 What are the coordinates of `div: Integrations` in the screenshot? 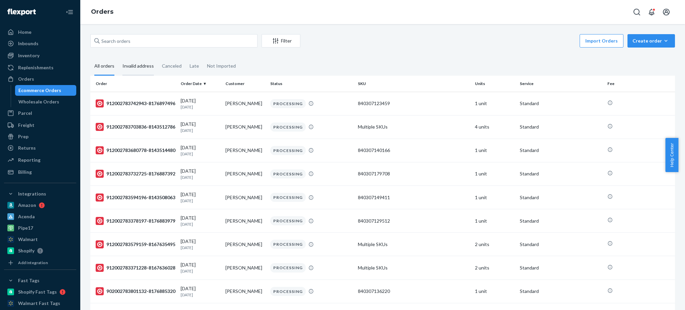 It's located at (32, 194).